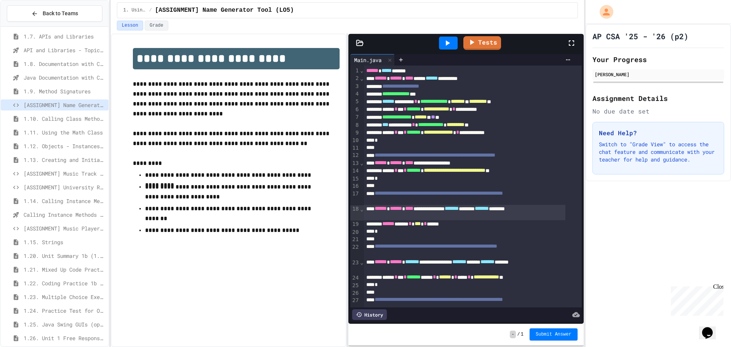 This screenshot has width=731, height=347. What do you see at coordinates (355, 239) in the screenshot?
I see `div: 21` at bounding box center [355, 239].